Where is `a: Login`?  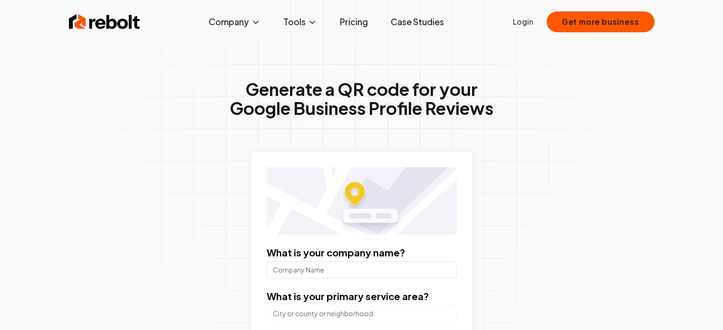
a: Login is located at coordinates (523, 22).